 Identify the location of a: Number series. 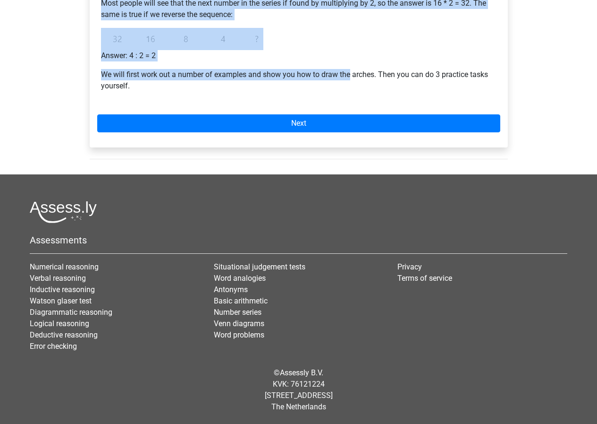
(237, 312).